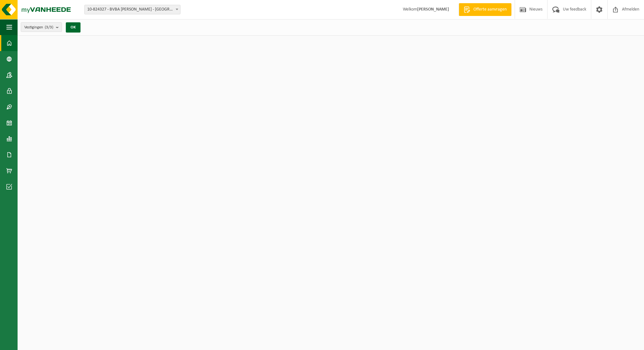  What do you see at coordinates (73, 27) in the screenshot?
I see `button: OK` at bounding box center [73, 27].